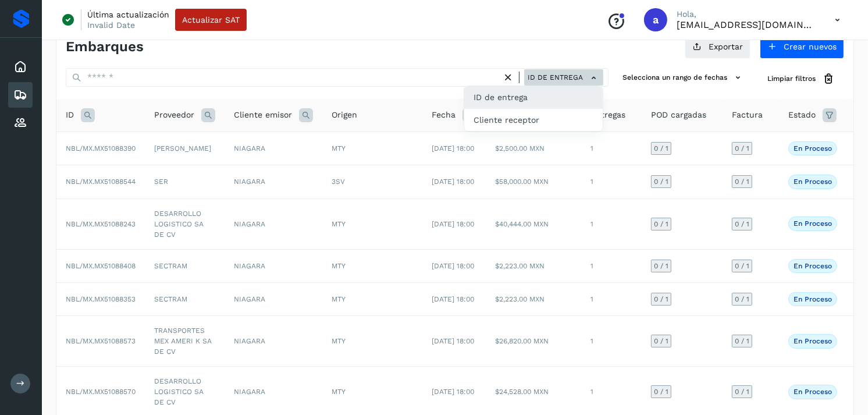 Image resolution: width=868 pixels, height=415 pixels. Describe the element at coordinates (533, 120) in the screenshot. I see `div: Cliente receptor` at that location.